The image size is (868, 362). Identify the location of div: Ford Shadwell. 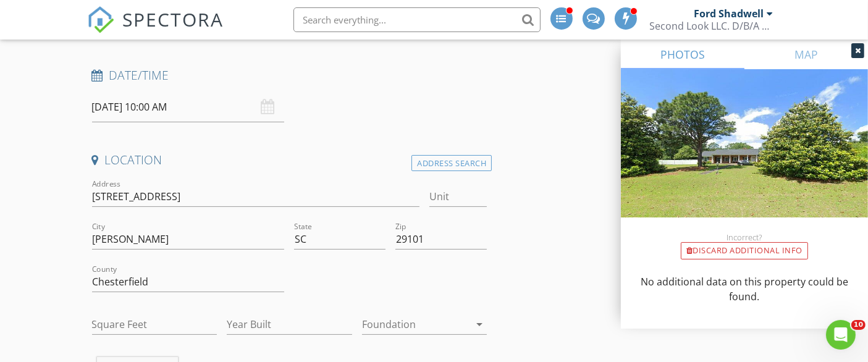
(729, 14).